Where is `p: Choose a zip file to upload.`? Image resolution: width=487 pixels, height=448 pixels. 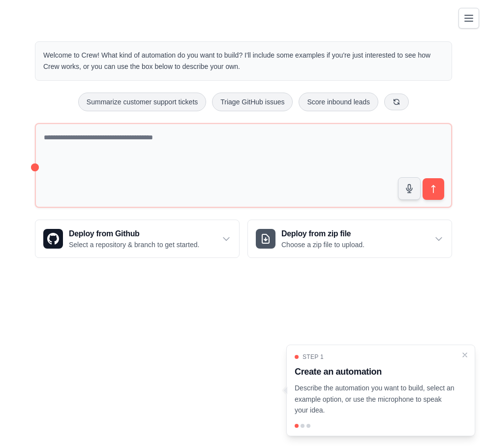 p: Choose a zip file to upload. is located at coordinates (323, 244).